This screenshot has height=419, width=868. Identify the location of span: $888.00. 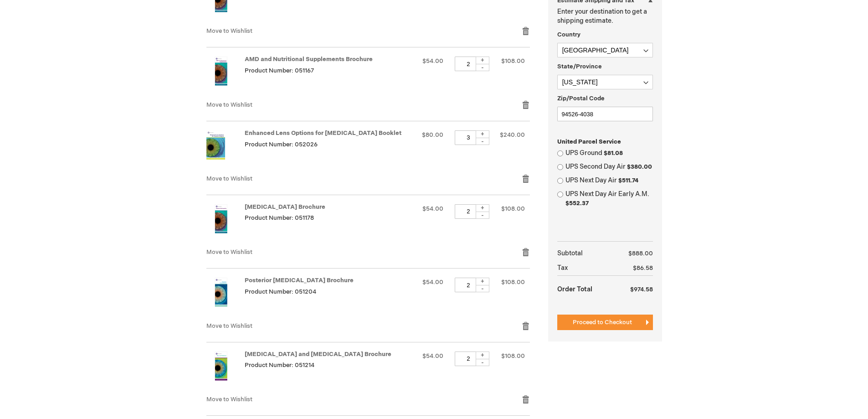
(641, 254).